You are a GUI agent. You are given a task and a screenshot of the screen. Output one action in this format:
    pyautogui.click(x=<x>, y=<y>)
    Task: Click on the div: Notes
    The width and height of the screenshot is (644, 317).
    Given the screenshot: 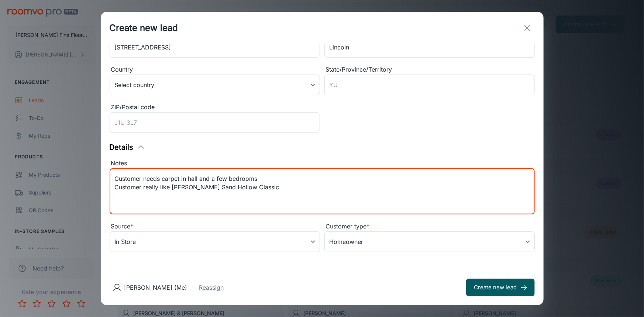 What is the action you would take?
    pyautogui.click(x=322, y=163)
    